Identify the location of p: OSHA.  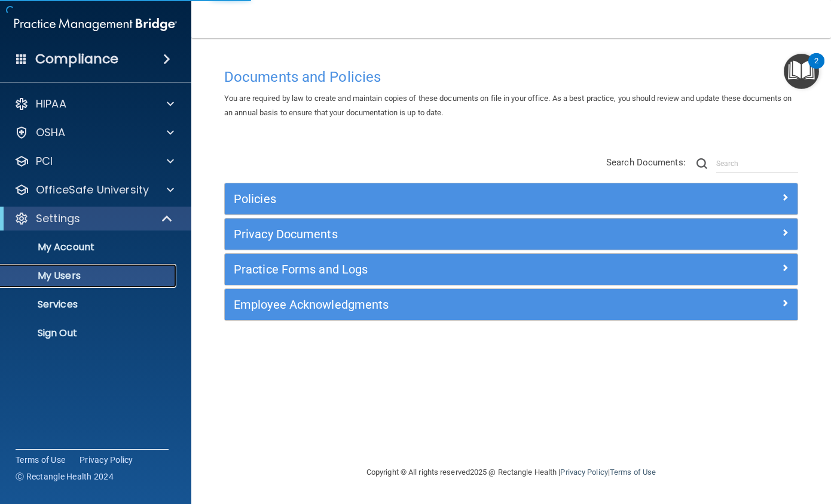
(51, 133).